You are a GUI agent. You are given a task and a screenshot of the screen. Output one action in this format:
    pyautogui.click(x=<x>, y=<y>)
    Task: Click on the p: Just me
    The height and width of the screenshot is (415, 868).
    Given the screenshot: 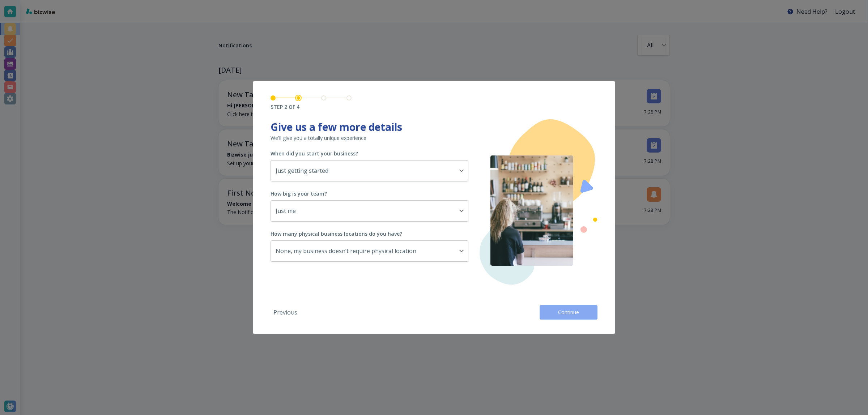 What is the action you would take?
    pyautogui.click(x=366, y=211)
    